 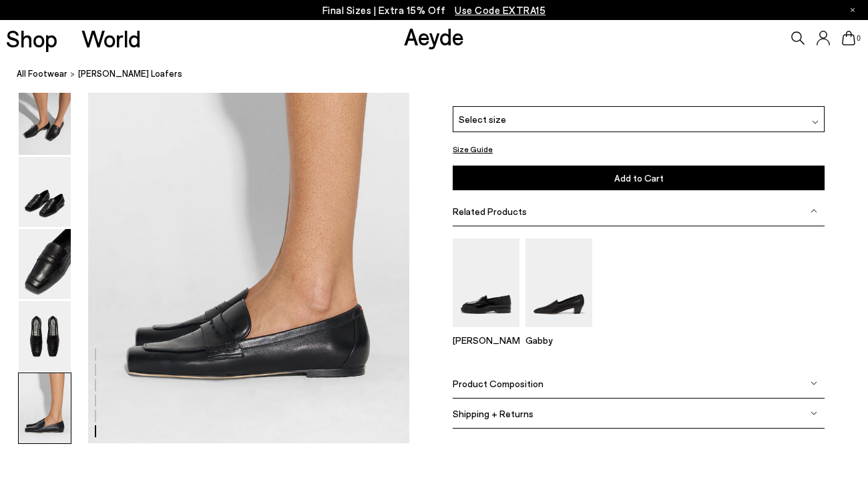 I want to click on p: Final Sizes | Extra 15% Off, so click(x=434, y=10).